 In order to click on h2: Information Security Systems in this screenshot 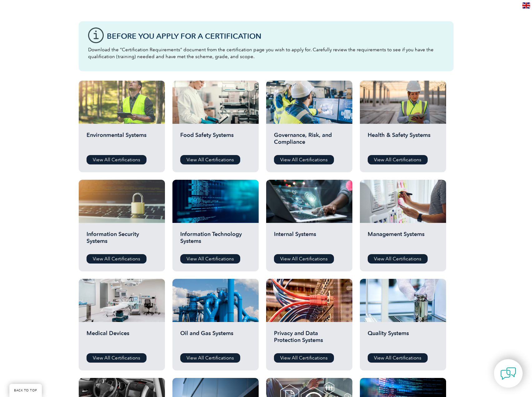, I will do `click(122, 240)`.